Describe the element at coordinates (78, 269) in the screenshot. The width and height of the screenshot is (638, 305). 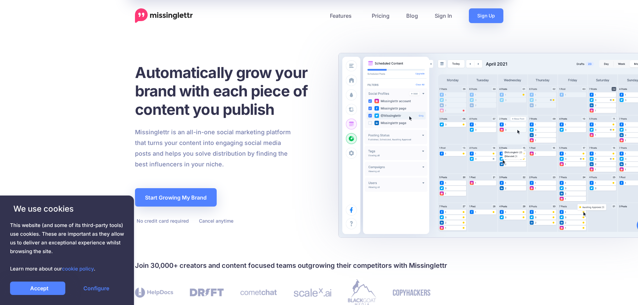
I see `a: cookie policy` at that location.